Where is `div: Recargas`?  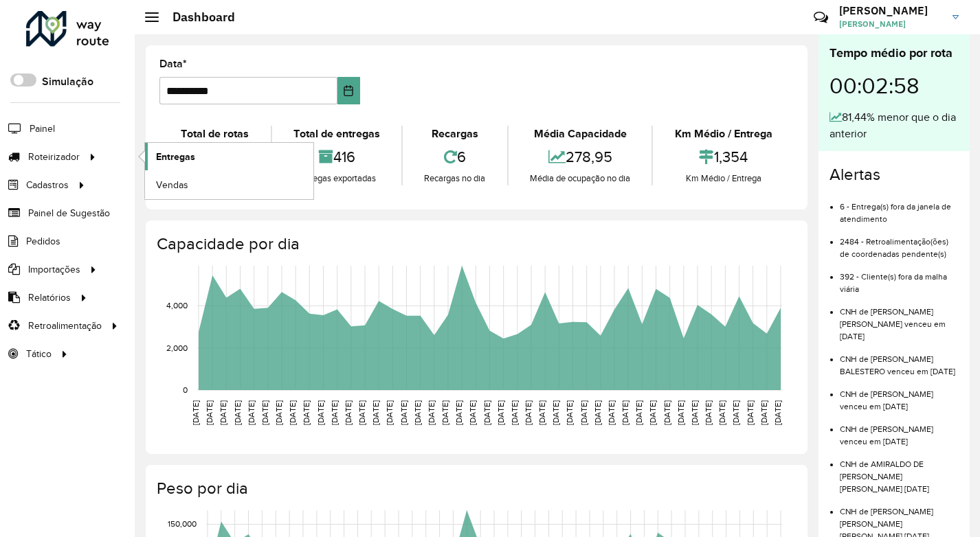 div: Recargas is located at coordinates (455, 134).